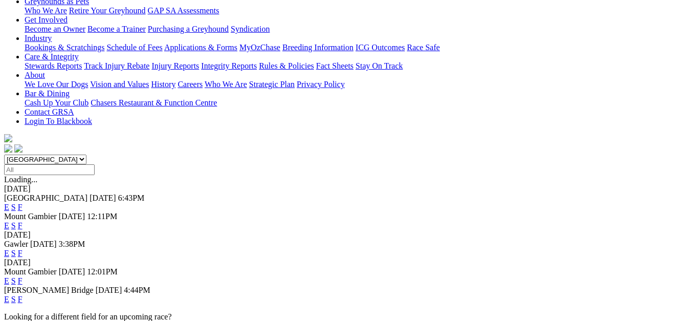 Image resolution: width=687 pixels, height=321 pixels. I want to click on a: Injury Reports, so click(175, 66).